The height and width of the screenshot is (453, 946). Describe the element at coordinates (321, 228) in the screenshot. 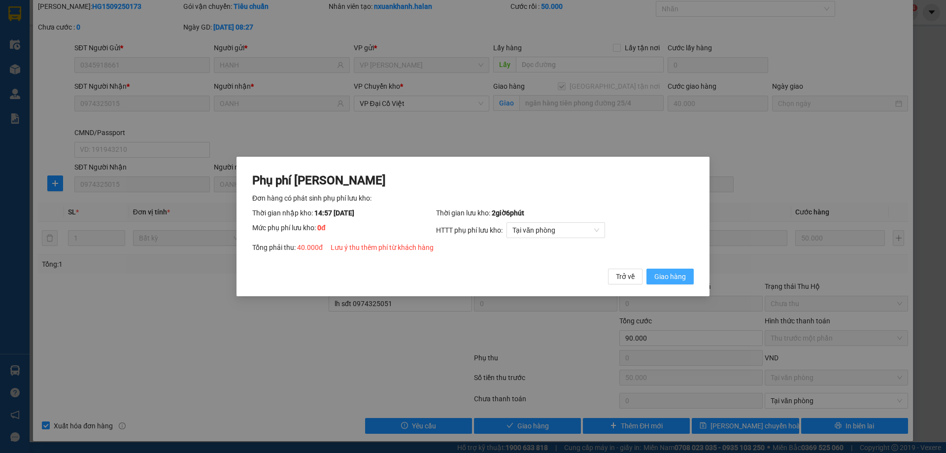

I see `span: 0 đ` at that location.